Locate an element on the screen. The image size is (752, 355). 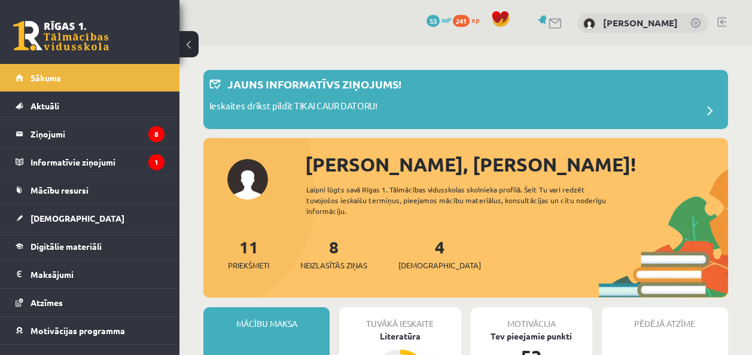
span: Aktuāli is located at coordinates (45, 106).